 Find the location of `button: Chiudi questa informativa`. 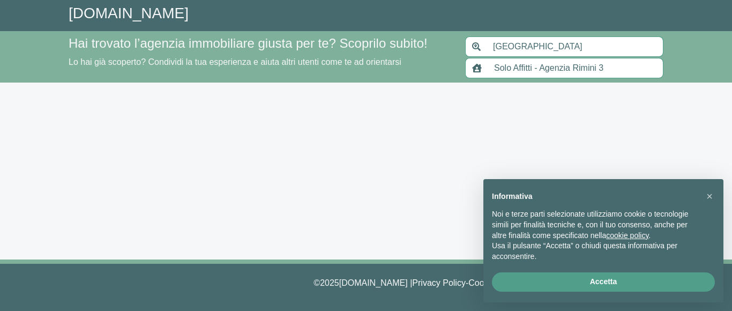

button: Chiudi questa informativa is located at coordinates (710, 196).